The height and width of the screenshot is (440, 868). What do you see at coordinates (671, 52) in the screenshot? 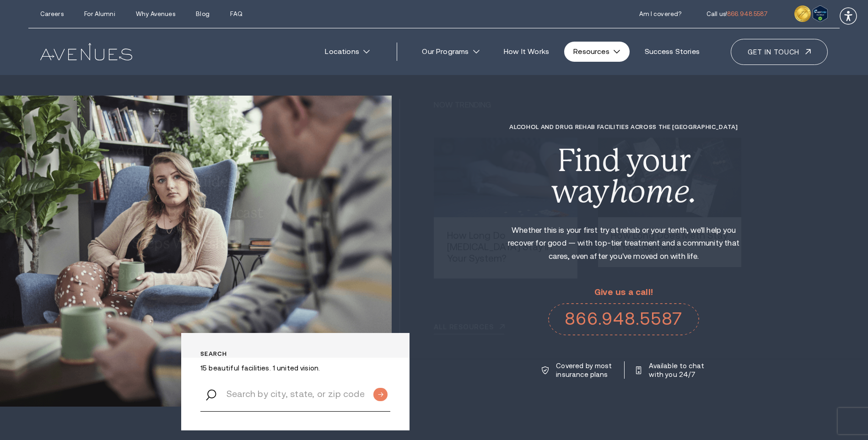
I see `a: Success Stories` at bounding box center [671, 52].